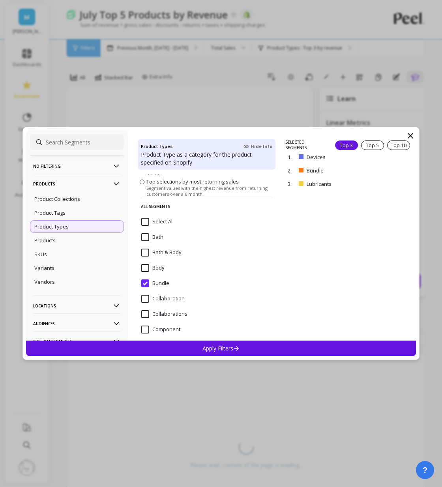 The height and width of the screenshot is (487, 442). Describe the element at coordinates (206, 159) in the screenshot. I see `p: Product Type as a category for the product specified on Shopify` at that location.